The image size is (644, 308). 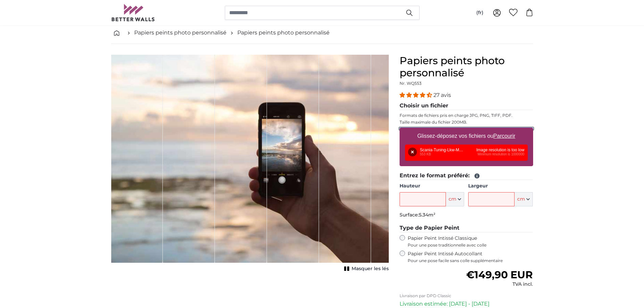 I want to click on span: 27 avis, so click(x=442, y=95).